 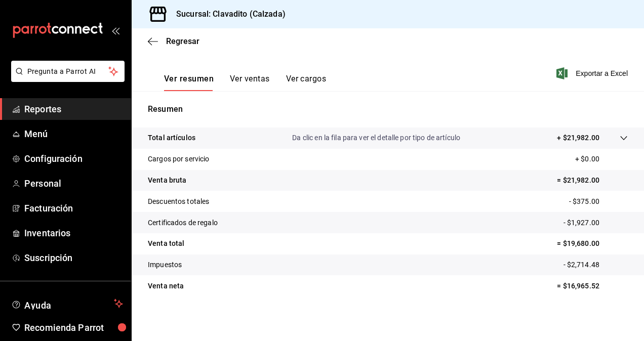 What do you see at coordinates (73, 327) in the screenshot?
I see `span: Recomienda Parrot` at bounding box center [73, 327].